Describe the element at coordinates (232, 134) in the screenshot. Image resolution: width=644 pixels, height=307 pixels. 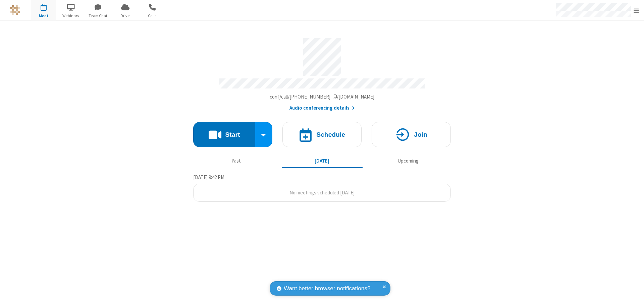
I see `h4: Start` at that location.